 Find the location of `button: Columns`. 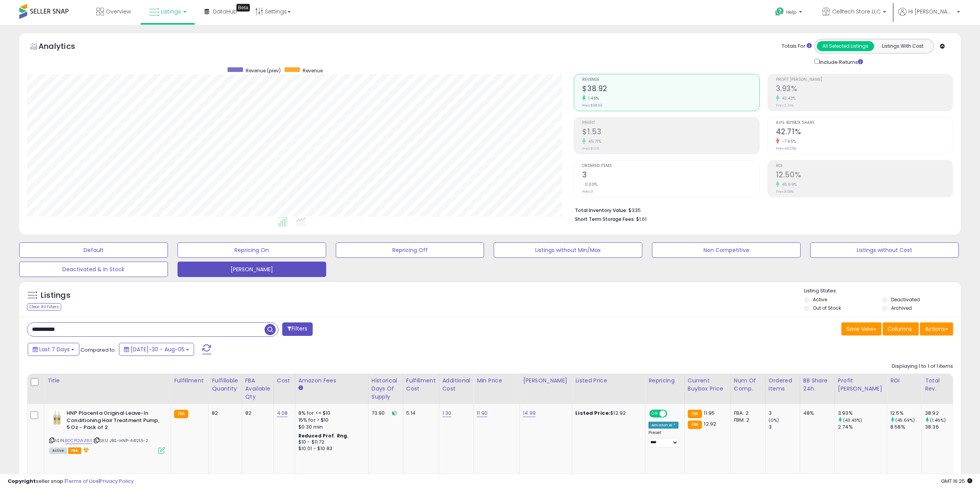

button: Columns is located at coordinates (901, 329).